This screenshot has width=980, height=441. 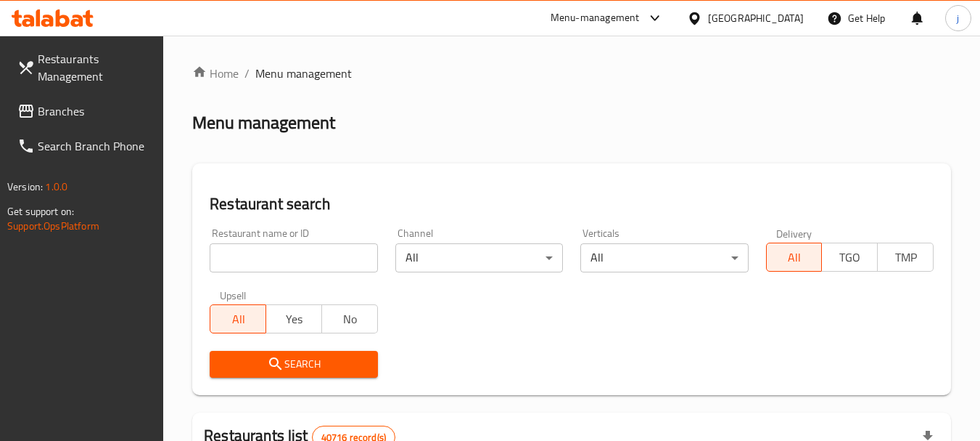 What do you see at coordinates (56, 186) in the screenshot?
I see `span: 1.0.0` at bounding box center [56, 186].